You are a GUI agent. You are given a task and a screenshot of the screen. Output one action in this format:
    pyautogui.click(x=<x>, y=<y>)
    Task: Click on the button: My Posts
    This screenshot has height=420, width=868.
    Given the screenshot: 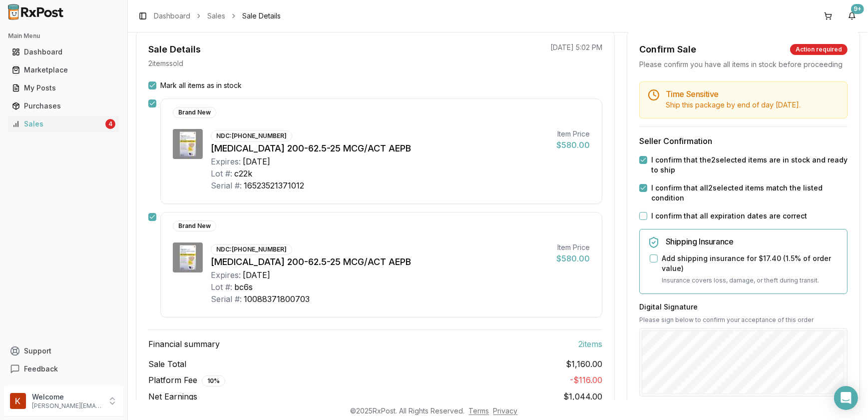 What is the action you would take?
    pyautogui.click(x=63, y=88)
    